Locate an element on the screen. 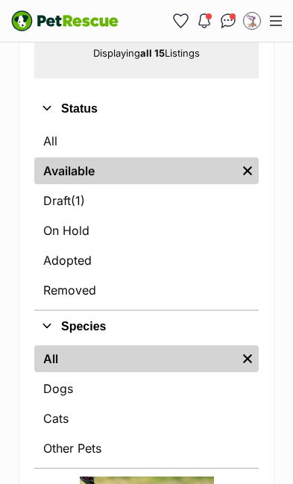 Image resolution: width=293 pixels, height=484 pixels. ul: Account quick links is located at coordinates (216, 21).